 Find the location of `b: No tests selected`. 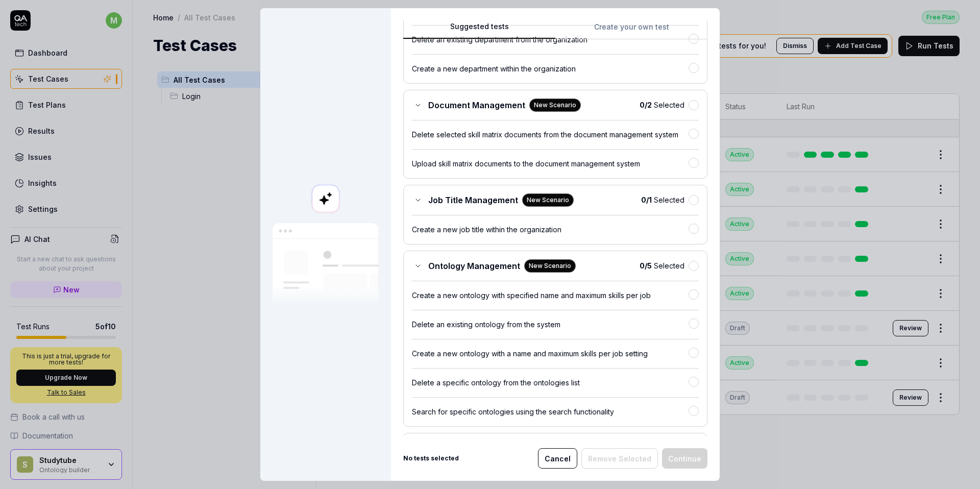

b: No tests selected is located at coordinates (431, 458).